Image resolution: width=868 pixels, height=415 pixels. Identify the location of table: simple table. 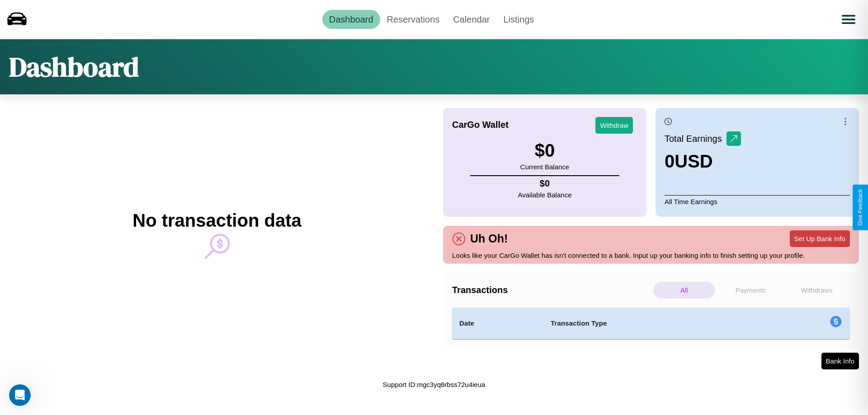
(651, 323).